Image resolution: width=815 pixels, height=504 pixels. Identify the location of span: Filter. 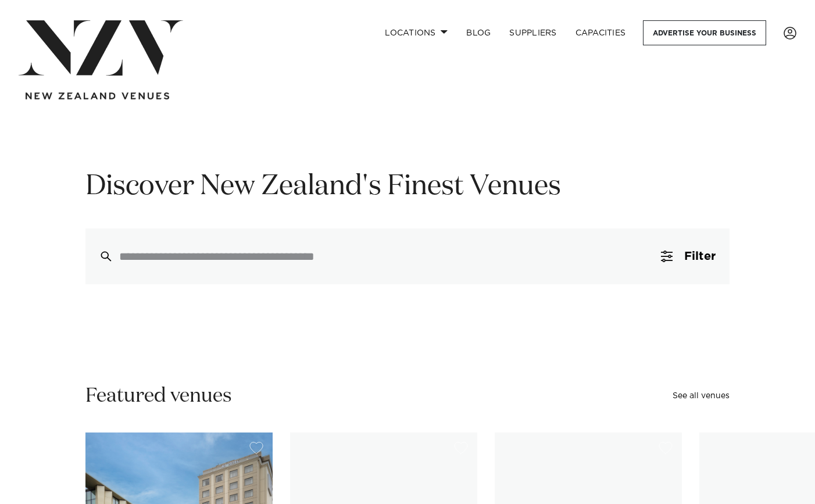
(700, 256).